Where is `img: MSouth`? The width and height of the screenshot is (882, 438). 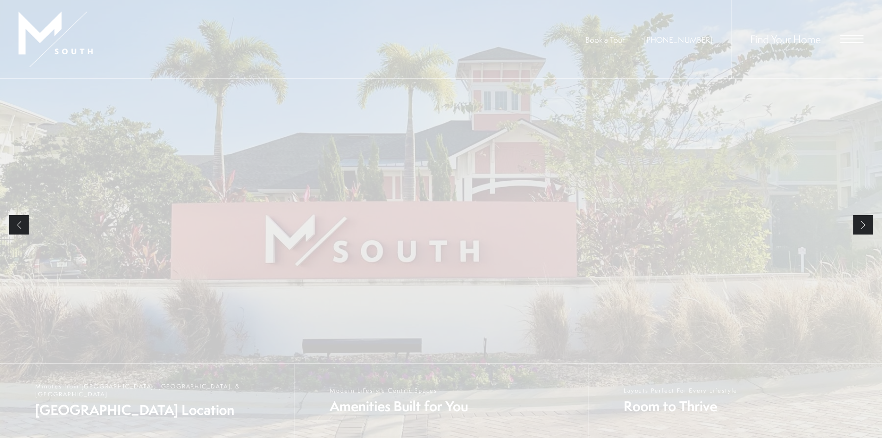
img: MSouth is located at coordinates (56, 39).